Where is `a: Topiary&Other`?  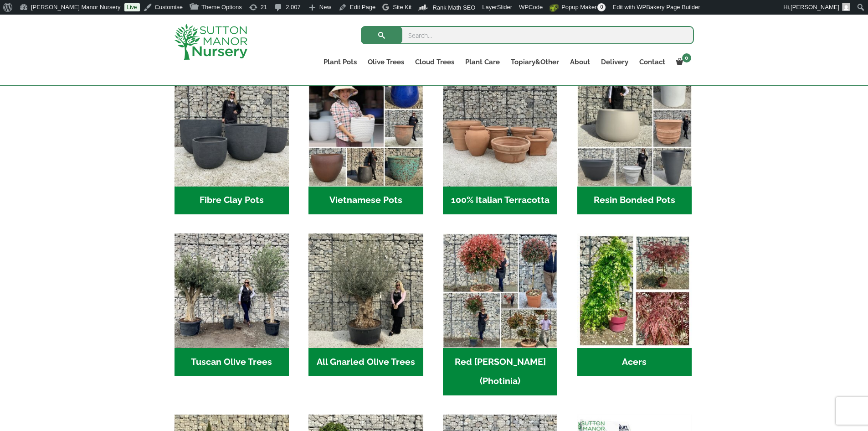 a: Topiary&Other is located at coordinates (535, 62).